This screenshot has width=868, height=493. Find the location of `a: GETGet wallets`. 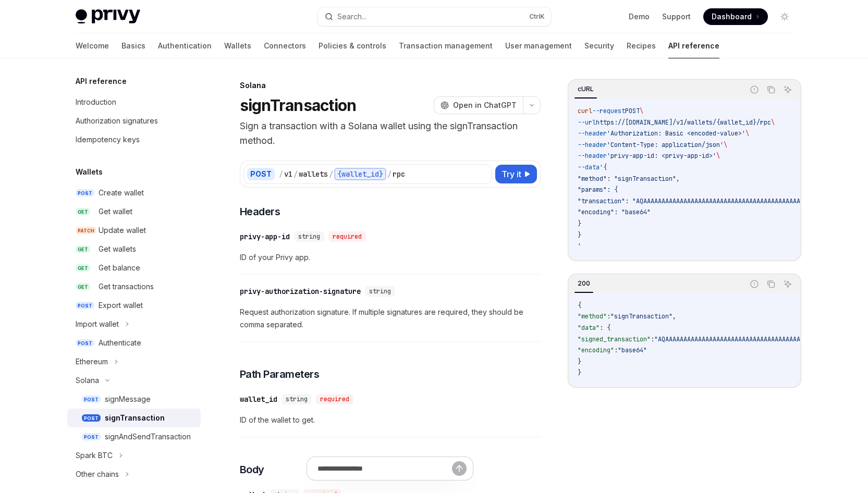

a: GETGet wallets is located at coordinates (134, 249).